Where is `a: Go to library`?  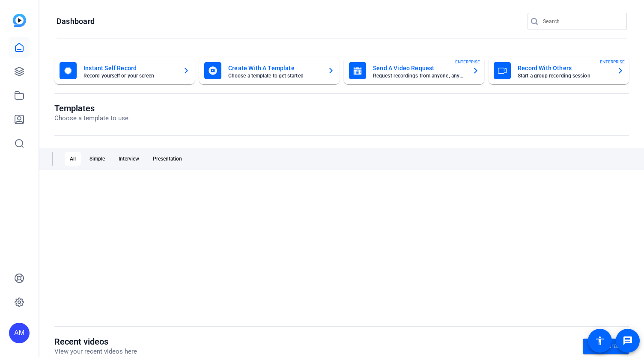 a: Go to library is located at coordinates (606, 347).